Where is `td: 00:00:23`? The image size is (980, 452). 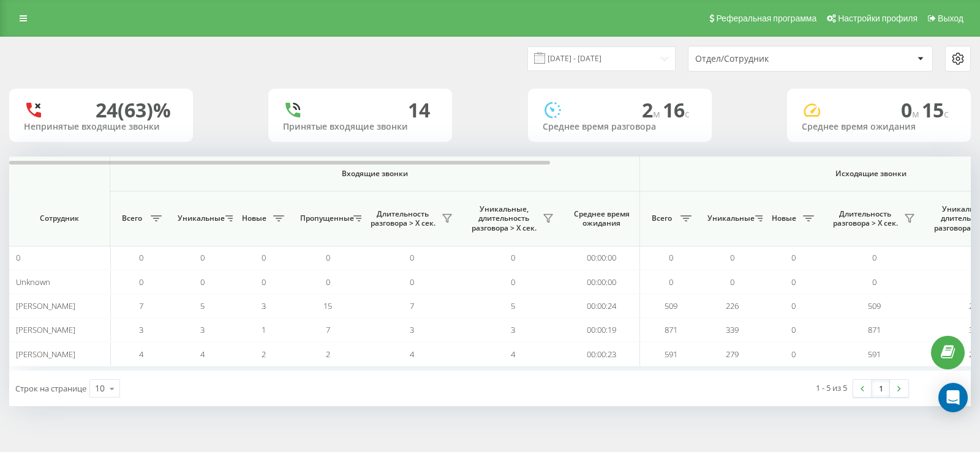 td: 00:00:23 is located at coordinates (601, 353).